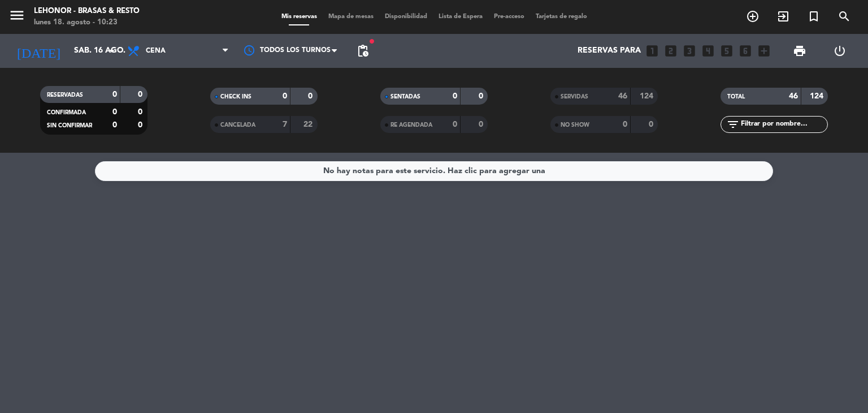 The image size is (868, 413). What do you see at coordinates (509, 16) in the screenshot?
I see `span: Pre-acceso` at bounding box center [509, 16].